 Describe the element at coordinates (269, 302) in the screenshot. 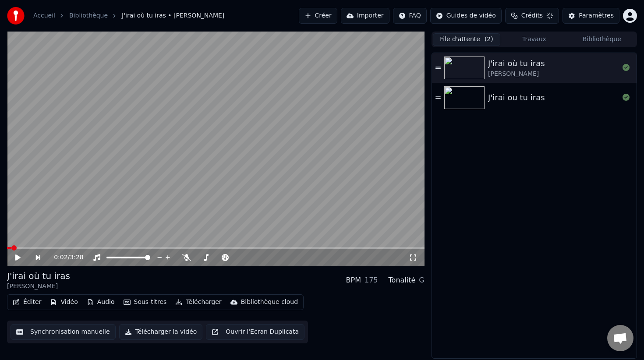

I see `div: Bibliothèque cloud` at that location.